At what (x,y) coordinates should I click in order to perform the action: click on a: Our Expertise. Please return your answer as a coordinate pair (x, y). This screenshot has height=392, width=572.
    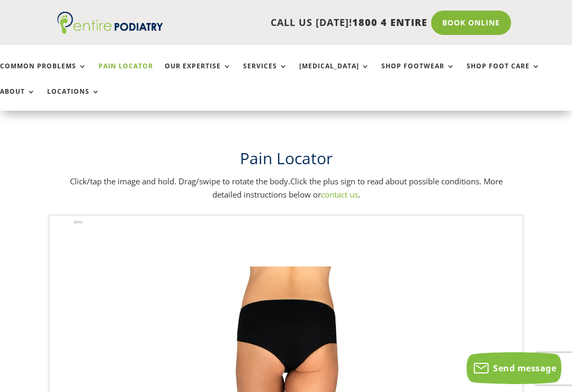
    Looking at the image, I should click on (198, 74).